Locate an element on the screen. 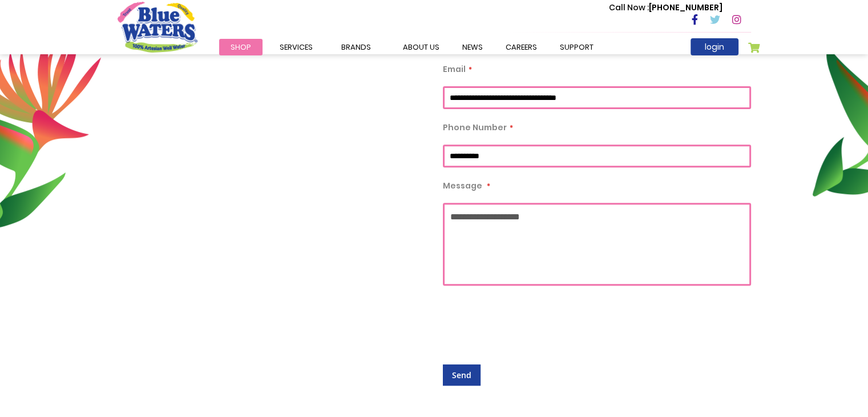  a: support is located at coordinates (577, 47).